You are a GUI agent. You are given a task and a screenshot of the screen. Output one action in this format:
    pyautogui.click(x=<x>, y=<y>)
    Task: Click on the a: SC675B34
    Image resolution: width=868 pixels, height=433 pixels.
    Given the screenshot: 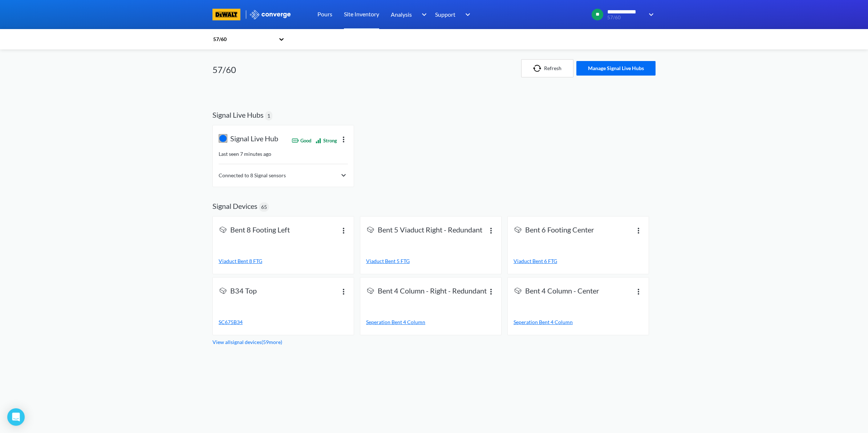 What is the action you would take?
    pyautogui.click(x=283, y=322)
    